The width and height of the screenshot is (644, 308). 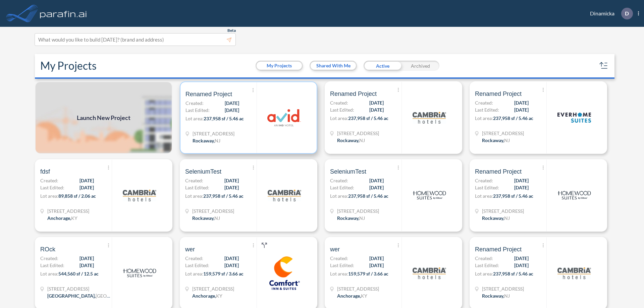 What do you see at coordinates (421, 66) in the screenshot?
I see `div: Archived` at bounding box center [421, 66].